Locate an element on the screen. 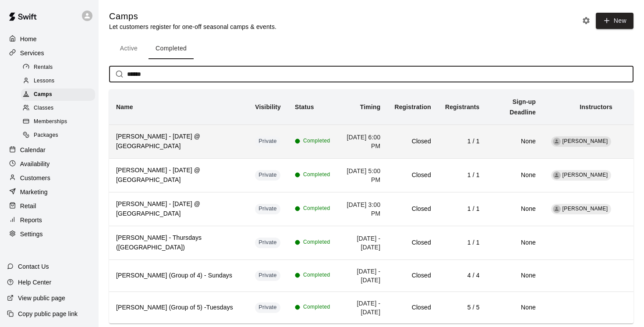 The height and width of the screenshot is (327, 644). button: New is located at coordinates (615, 20).